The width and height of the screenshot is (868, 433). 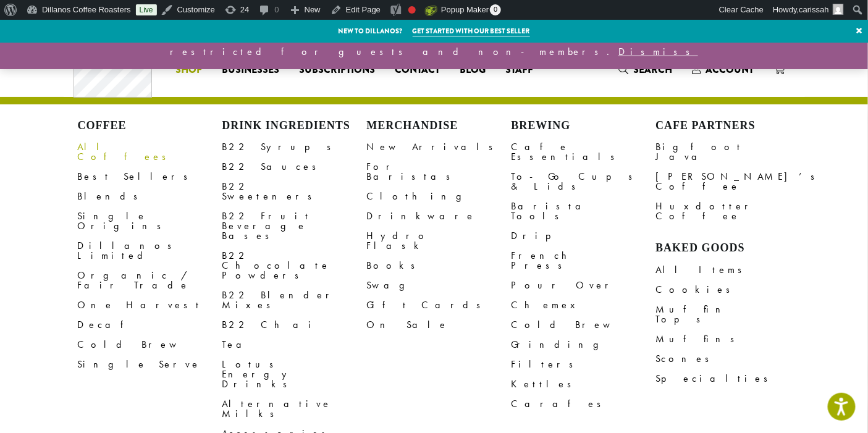 What do you see at coordinates (584, 345) in the screenshot?
I see `a: Grinding` at bounding box center [584, 345].